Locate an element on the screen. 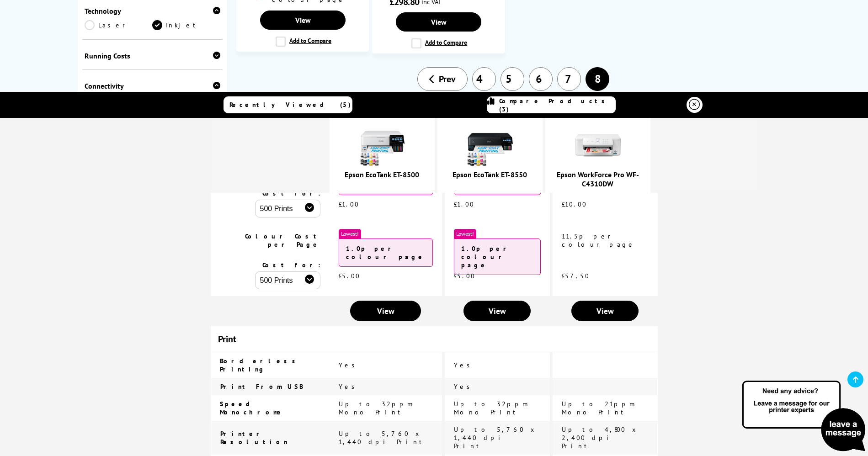  a: Epson WorkForce Pro WF-C4310DW is located at coordinates (598, 179).